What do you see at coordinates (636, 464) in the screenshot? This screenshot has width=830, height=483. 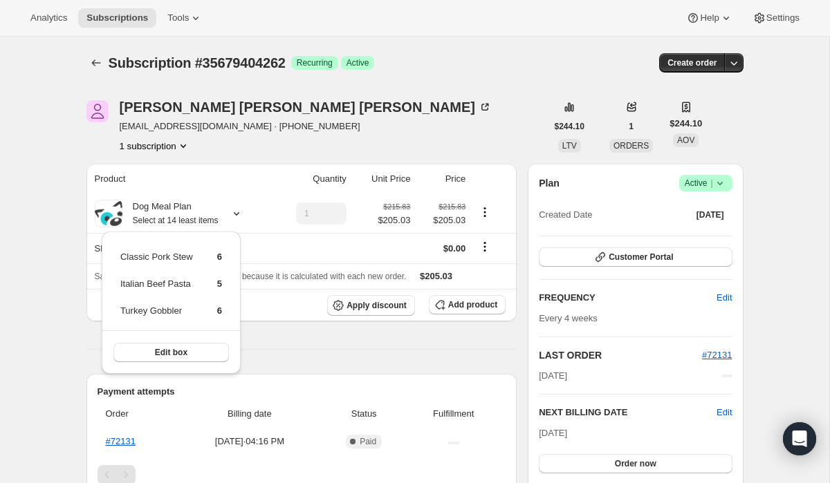 I see `span: Order now` at bounding box center [636, 464].